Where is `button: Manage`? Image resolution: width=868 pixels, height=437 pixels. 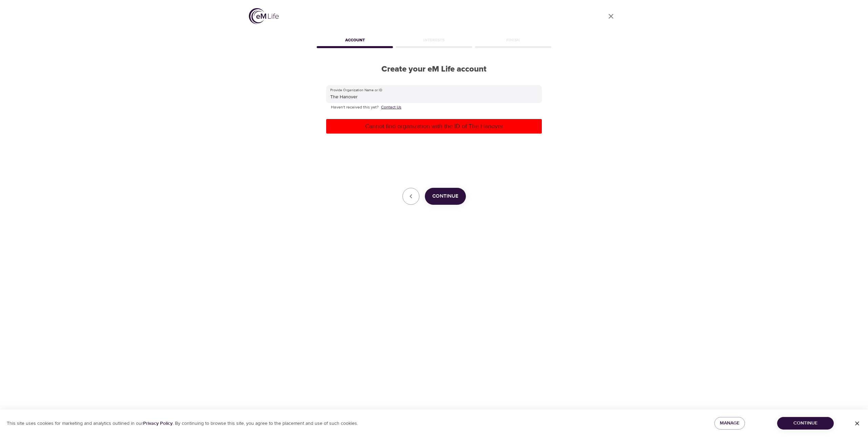 button: Manage is located at coordinates (729, 423).